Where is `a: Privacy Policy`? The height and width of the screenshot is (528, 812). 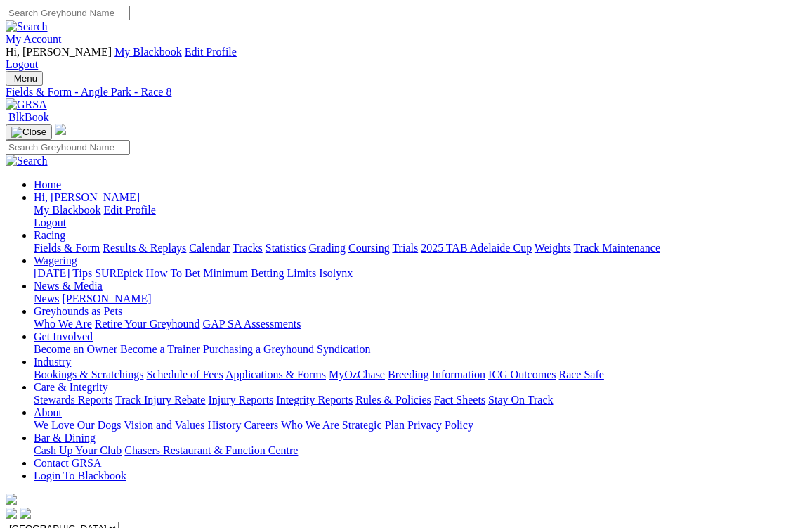 a: Privacy Policy is located at coordinates (440, 425).